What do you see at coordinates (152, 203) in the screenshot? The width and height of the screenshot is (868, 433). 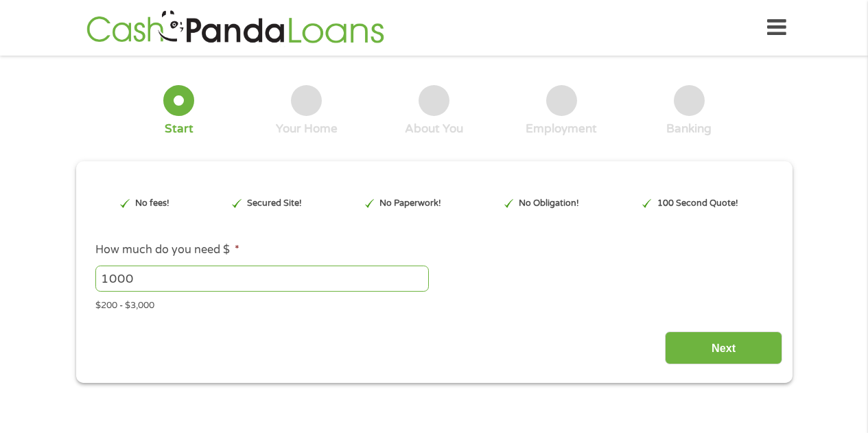 I see `p: No fees!` at bounding box center [152, 203].